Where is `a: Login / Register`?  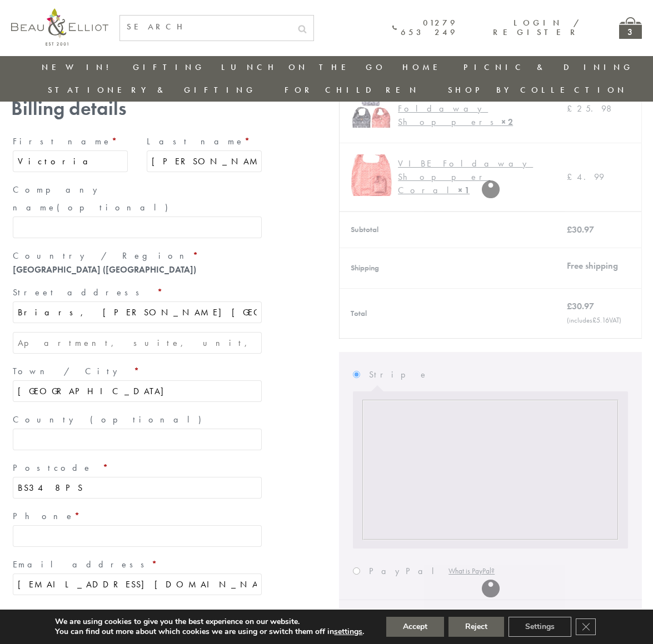
a: Login / Register is located at coordinates (537, 27).